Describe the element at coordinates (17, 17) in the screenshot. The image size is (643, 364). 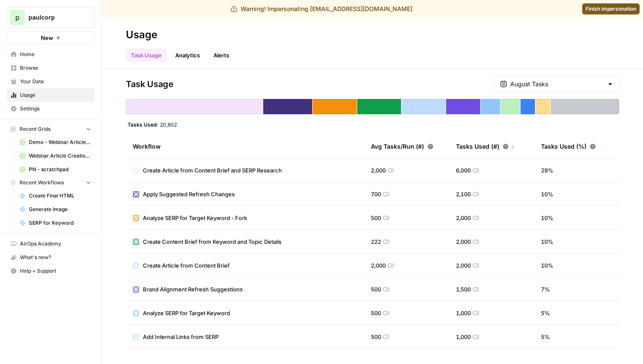
I see `span: p` at that location.